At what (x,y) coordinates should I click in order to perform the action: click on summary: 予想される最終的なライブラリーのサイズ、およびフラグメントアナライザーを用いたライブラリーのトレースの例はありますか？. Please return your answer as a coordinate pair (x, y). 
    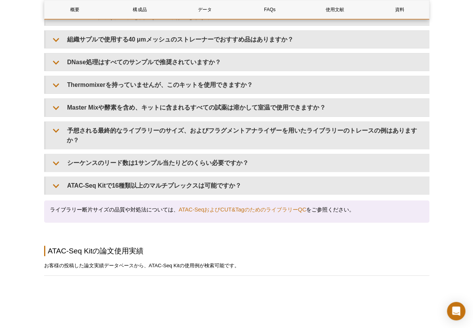
    Looking at the image, I should click on (237, 135).